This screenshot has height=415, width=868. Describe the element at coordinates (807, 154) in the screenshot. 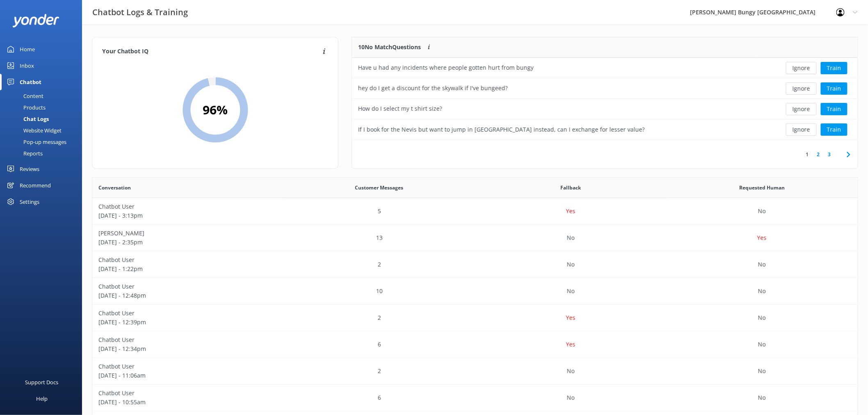

I see `a: 1` at that location.